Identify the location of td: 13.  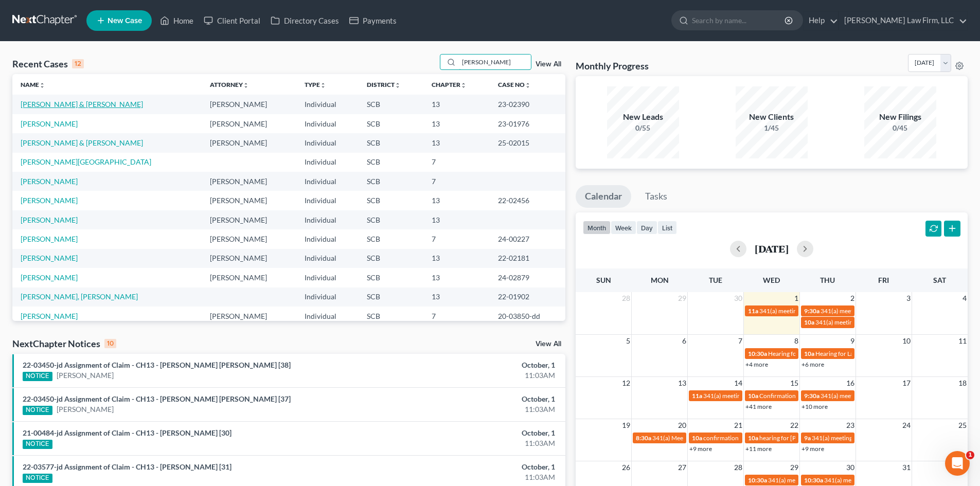
(456, 219).